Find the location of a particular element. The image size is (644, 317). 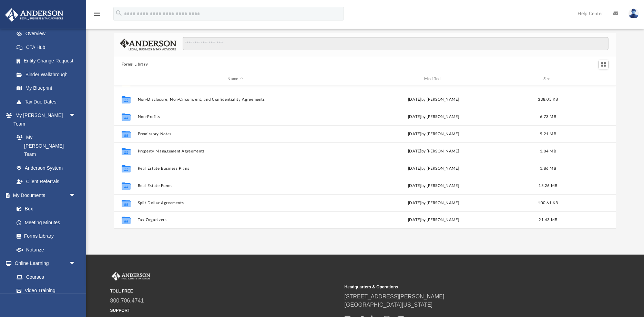

a: Anderson System is located at coordinates (46, 168).